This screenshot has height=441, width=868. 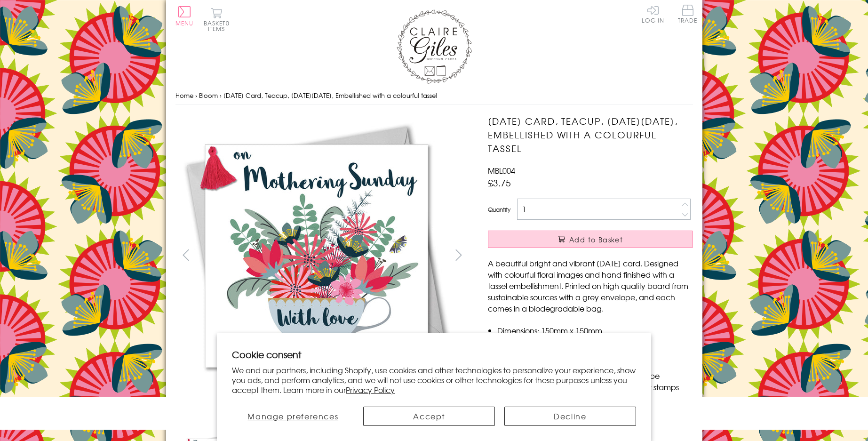 I want to click on span: Trade, so click(x=688, y=14).